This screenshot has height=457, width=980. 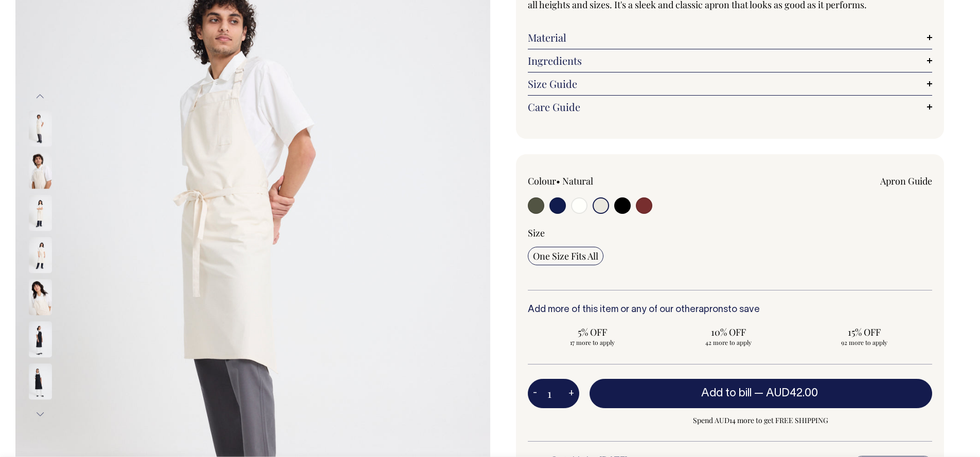 What do you see at coordinates (609, 181) in the screenshot?
I see `div: Colour` at bounding box center [609, 181].